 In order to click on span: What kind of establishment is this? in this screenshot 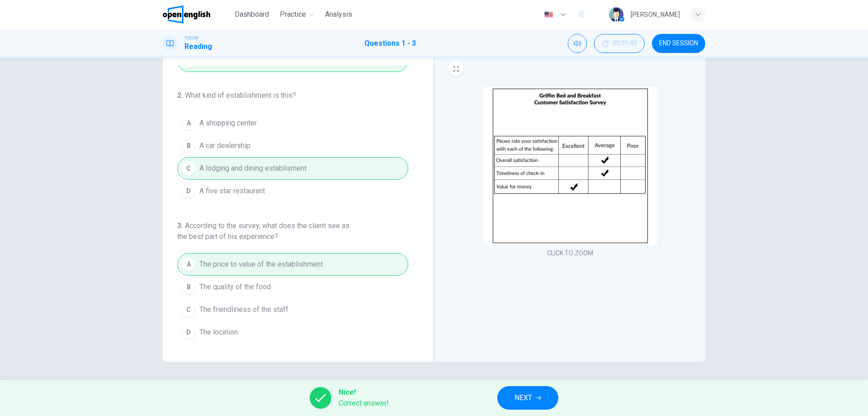, I will do `click(240, 95)`.